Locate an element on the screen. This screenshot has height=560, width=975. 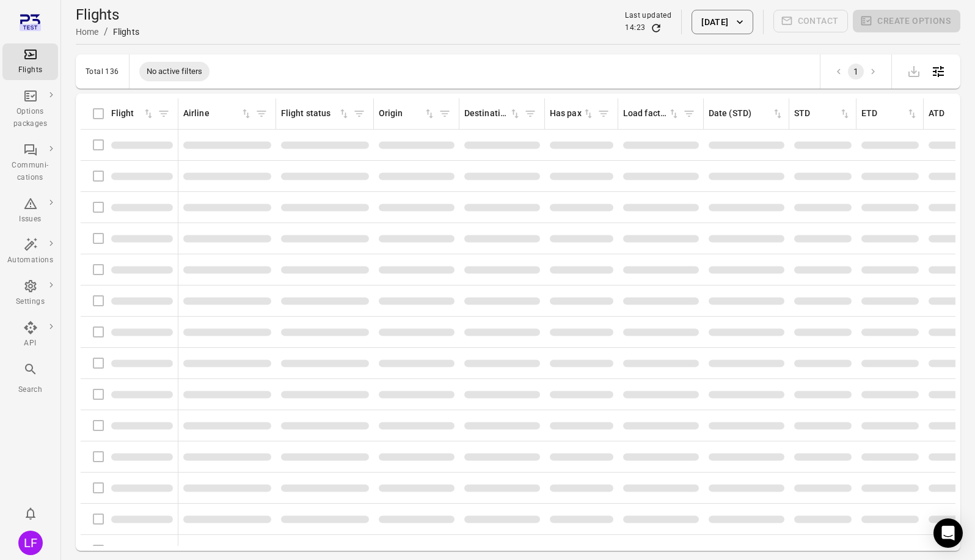
a: Flights is located at coordinates (30, 62).